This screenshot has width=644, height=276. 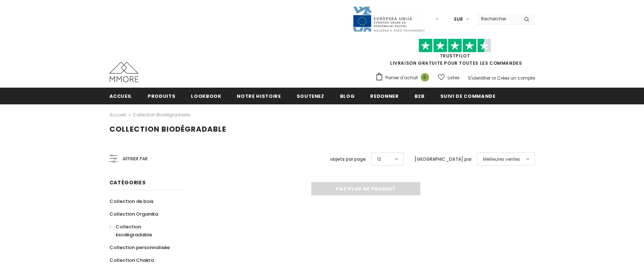 What do you see at coordinates (121, 96) in the screenshot?
I see `span: Accueil` at bounding box center [121, 96].